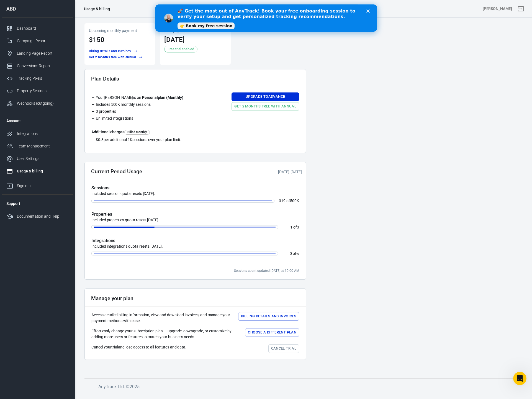  I want to click on a: Team Management, so click(38, 146).